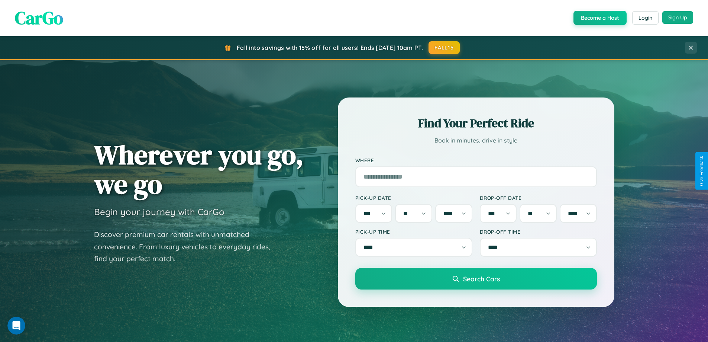 The height and width of the screenshot is (342, 708). What do you see at coordinates (538, 231) in the screenshot?
I see `label: Drop-off Time` at bounding box center [538, 231].